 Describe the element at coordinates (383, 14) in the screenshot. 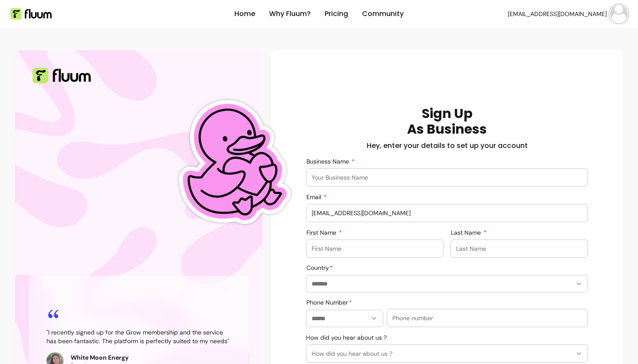

I see `a: Community` at that location.